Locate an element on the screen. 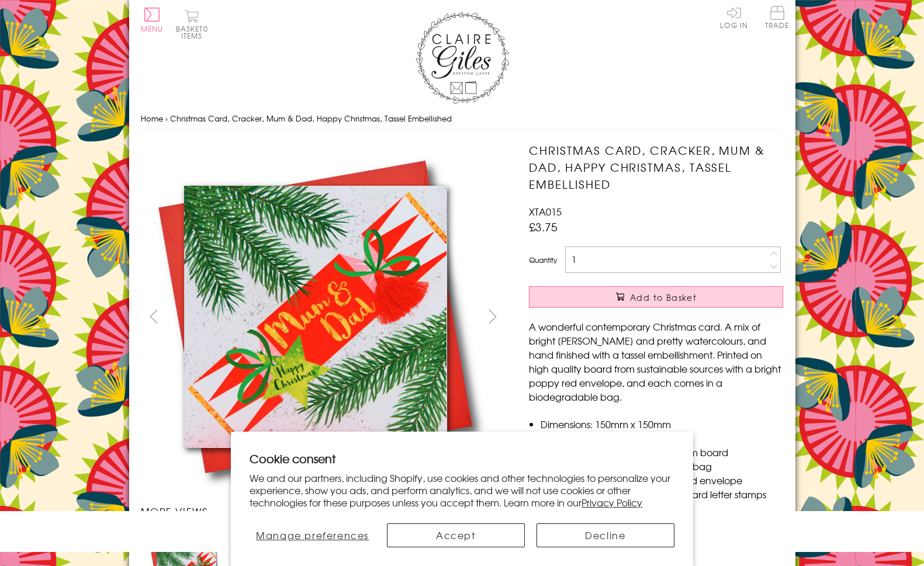 The width and height of the screenshot is (924, 566). a: Trade is located at coordinates (777, 18).